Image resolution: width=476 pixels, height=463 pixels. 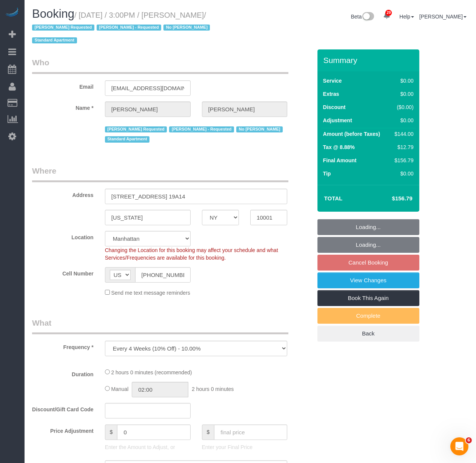 What do you see at coordinates (340, 160) in the screenshot?
I see `label: Final Amount` at bounding box center [340, 160].